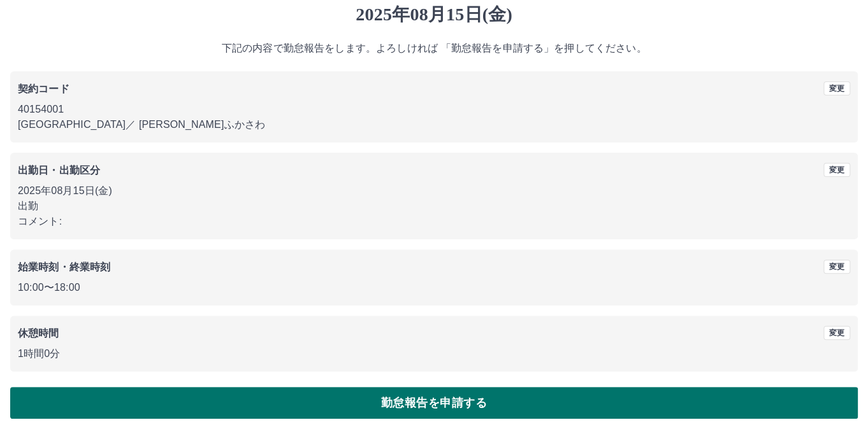  I want to click on p: 出勤, so click(434, 206).